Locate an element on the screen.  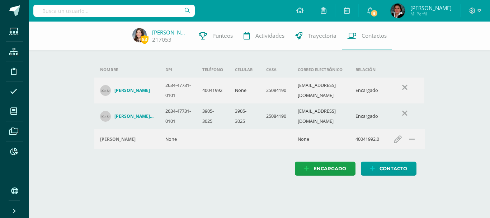
a: Contacto is located at coordinates (389, 168).